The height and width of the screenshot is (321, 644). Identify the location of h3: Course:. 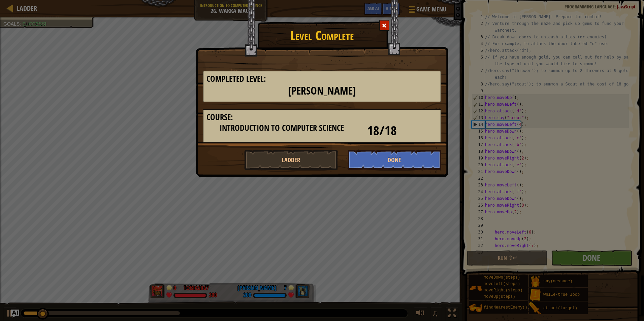
(322, 117).